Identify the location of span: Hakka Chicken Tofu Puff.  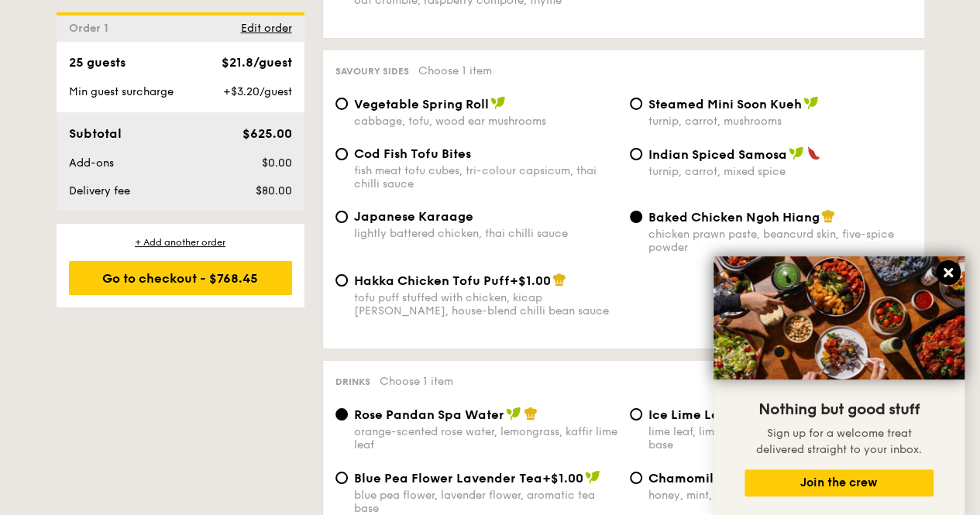
(432, 280).